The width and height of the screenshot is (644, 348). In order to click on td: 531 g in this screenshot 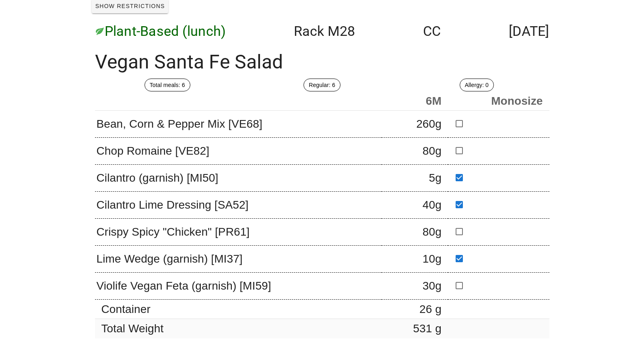, I will do `click(415, 328)`.